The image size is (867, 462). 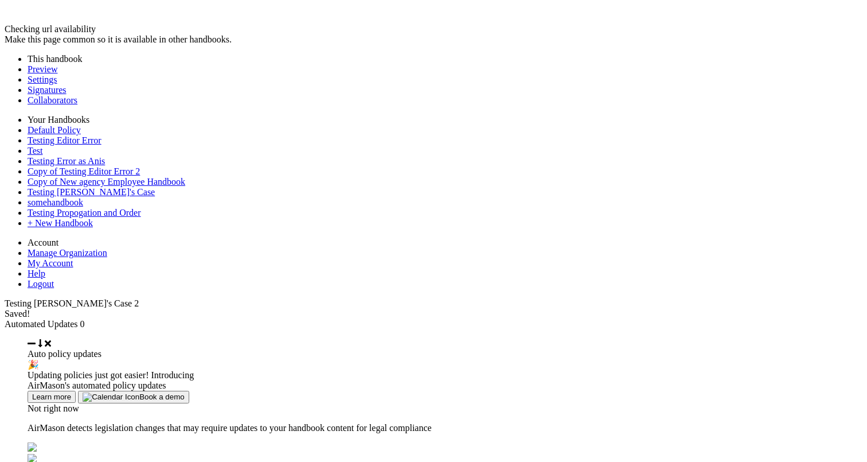 I want to click on span: Checking url availability, so click(x=50, y=29).